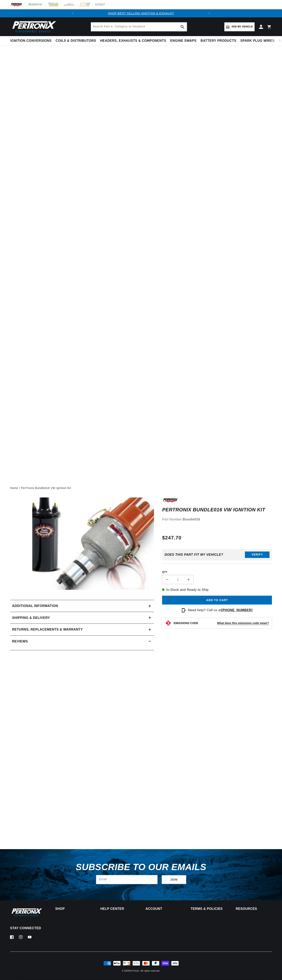  What do you see at coordinates (217, 600) in the screenshot?
I see `button: Add to cart` at bounding box center [217, 600].